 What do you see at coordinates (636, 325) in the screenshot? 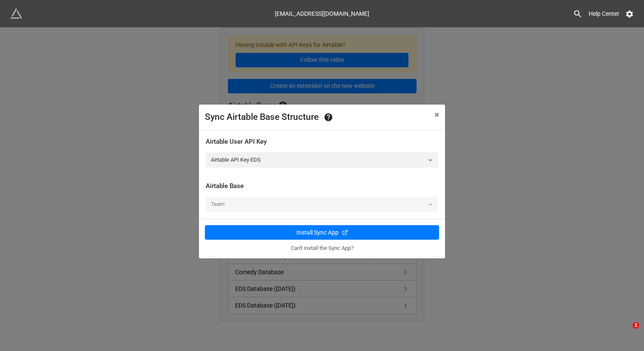
I see `span: 1` at bounding box center [636, 325].